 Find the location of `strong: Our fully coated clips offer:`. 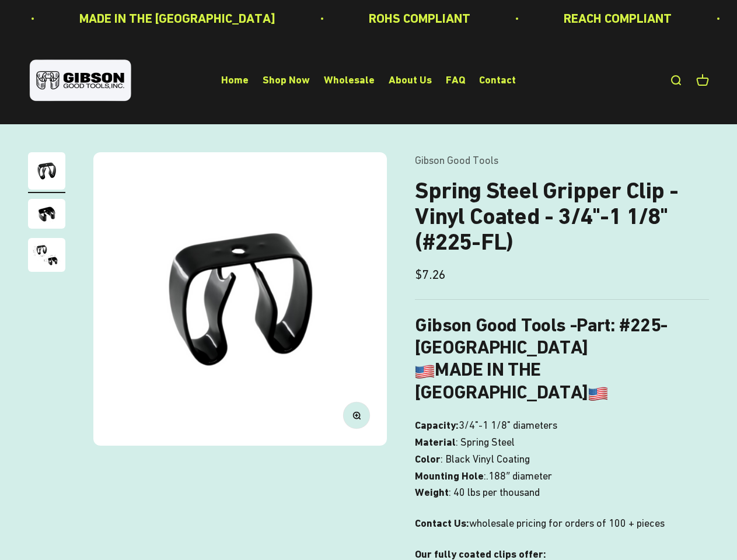

strong: Our fully coated clips offer: is located at coordinates (480, 553).